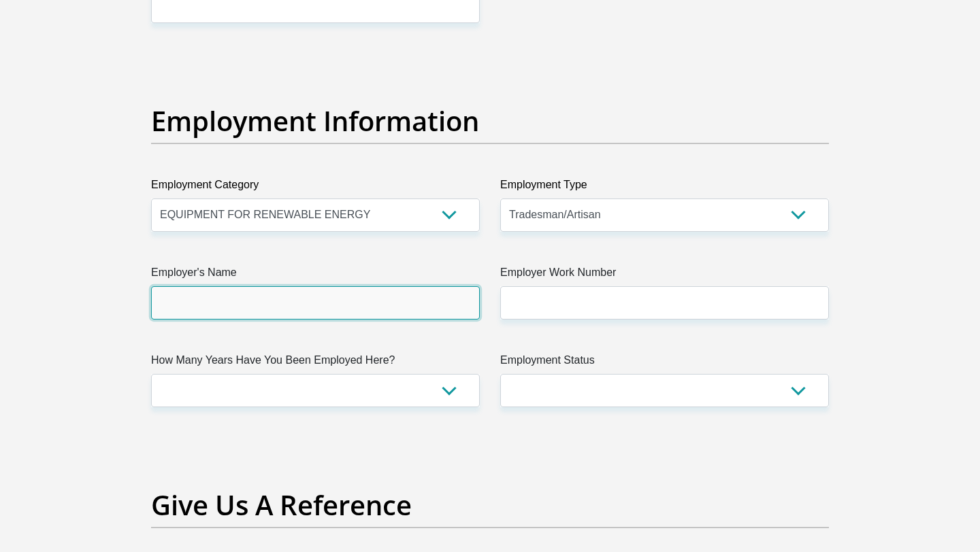 The height and width of the screenshot is (552, 980). I want to click on label: How Many Years Have You Been Employed Here?, so click(315, 363).